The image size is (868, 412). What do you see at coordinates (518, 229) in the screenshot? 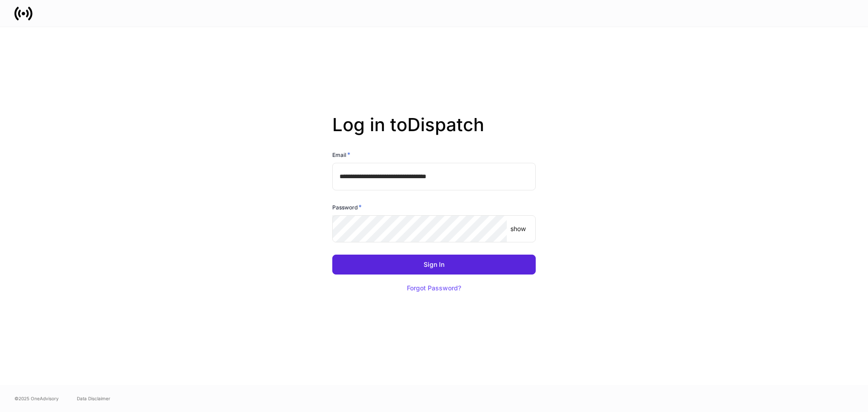
I see `p: show` at bounding box center [518, 229].